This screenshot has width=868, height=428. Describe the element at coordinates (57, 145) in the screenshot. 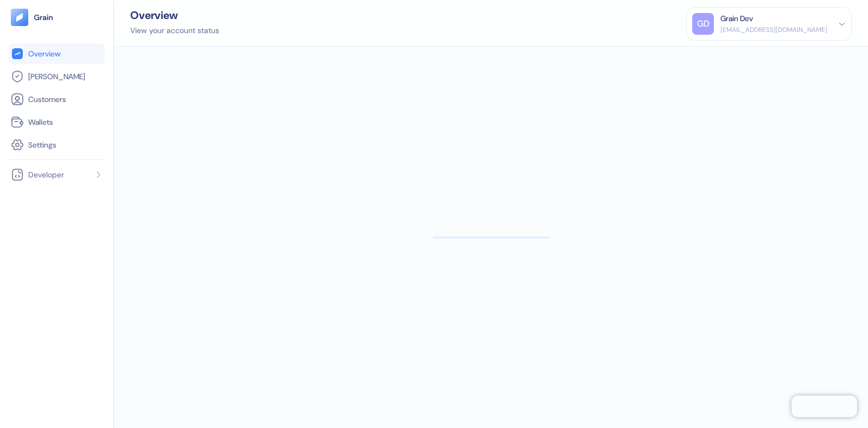

I see `a: Settings` at that location.